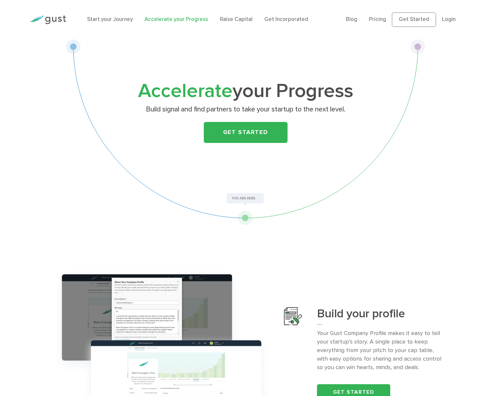 This screenshot has height=396, width=491. I want to click on a: Blog, so click(352, 19).